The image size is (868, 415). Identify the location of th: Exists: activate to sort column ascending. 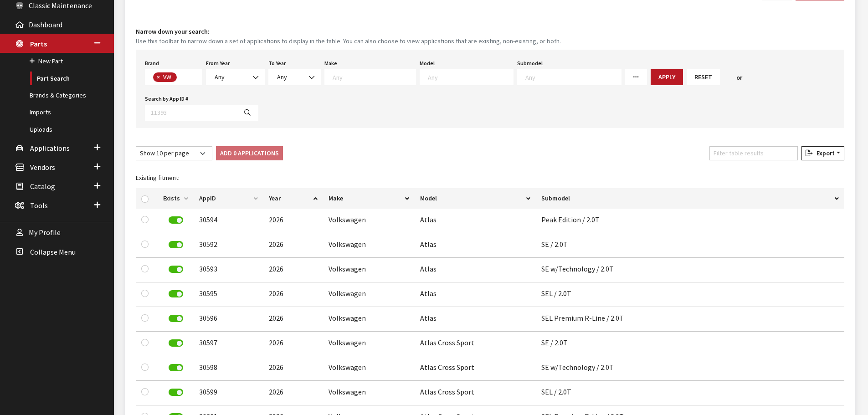
(176, 198).